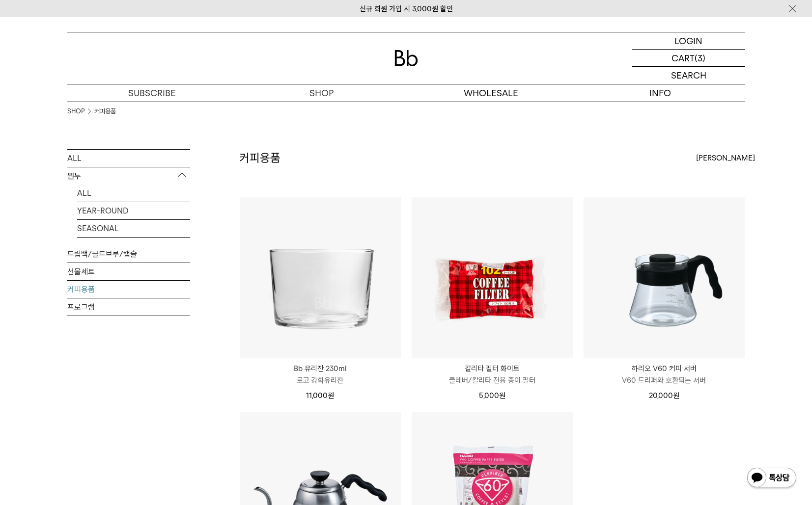 The image size is (812, 505). I want to click on a: 신규 회원 가입 시 3,000원 할인, so click(406, 9).